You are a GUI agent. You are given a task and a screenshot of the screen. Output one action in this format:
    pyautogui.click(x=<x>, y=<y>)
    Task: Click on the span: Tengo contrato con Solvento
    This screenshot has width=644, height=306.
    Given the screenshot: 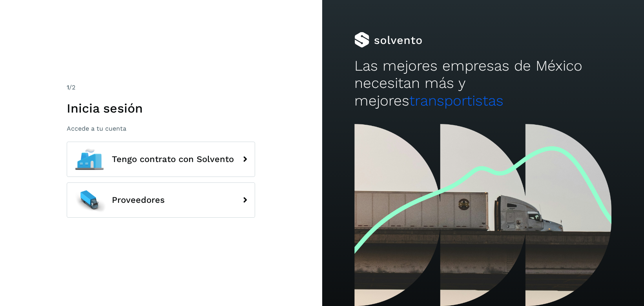 What is the action you would take?
    pyautogui.click(x=173, y=159)
    